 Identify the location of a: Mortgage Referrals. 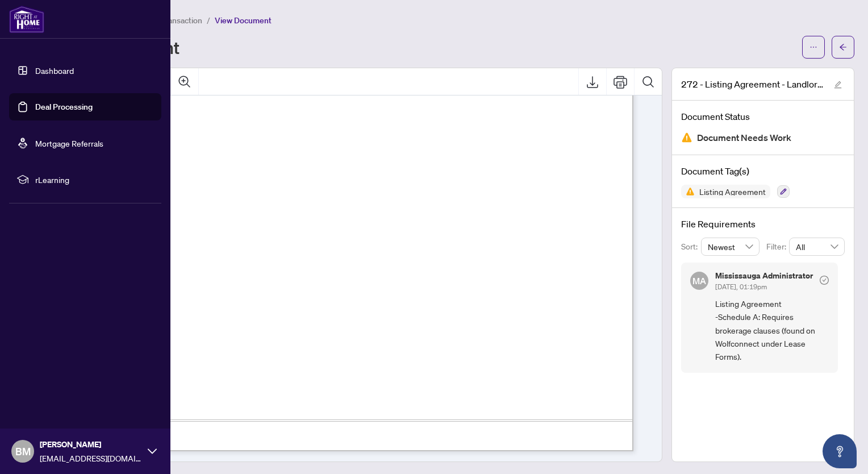
(69, 144).